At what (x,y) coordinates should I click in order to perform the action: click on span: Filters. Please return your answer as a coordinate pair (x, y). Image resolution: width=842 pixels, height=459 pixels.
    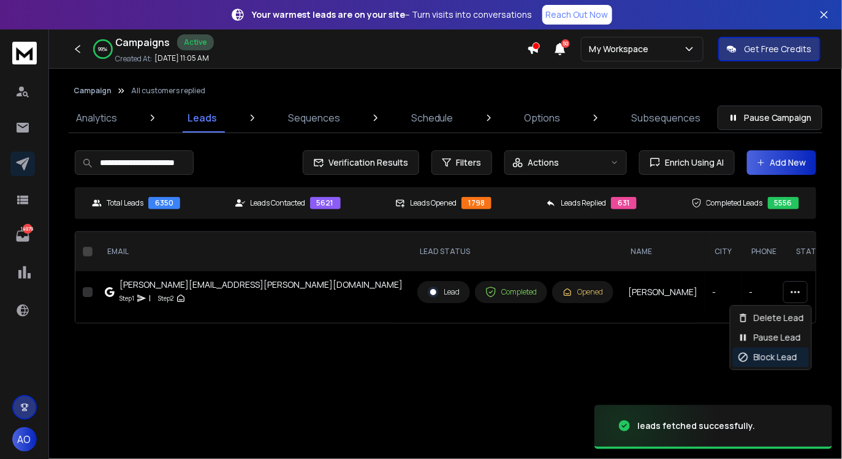
    Looking at the image, I should click on (469, 162).